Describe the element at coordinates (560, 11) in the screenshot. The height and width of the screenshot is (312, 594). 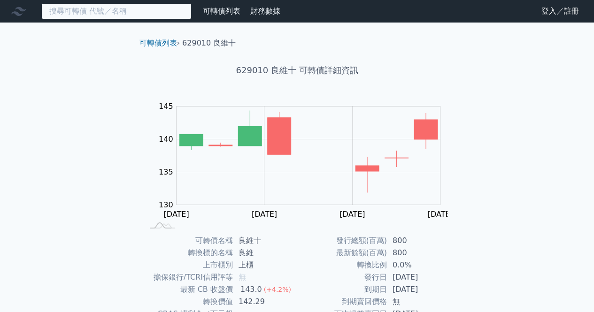
I see `a: 登入／註冊` at that location.